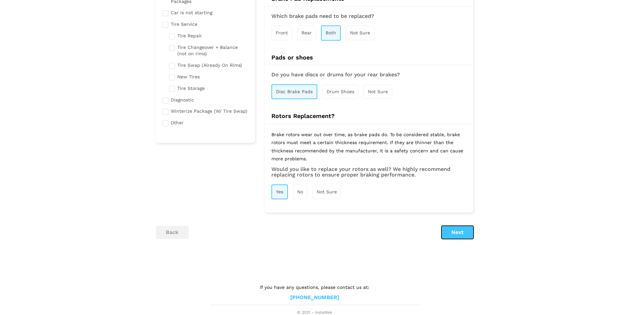  What do you see at coordinates (369, 16) in the screenshot?
I see `h3: Which brake pads need to be replaced?` at bounding box center [369, 16].